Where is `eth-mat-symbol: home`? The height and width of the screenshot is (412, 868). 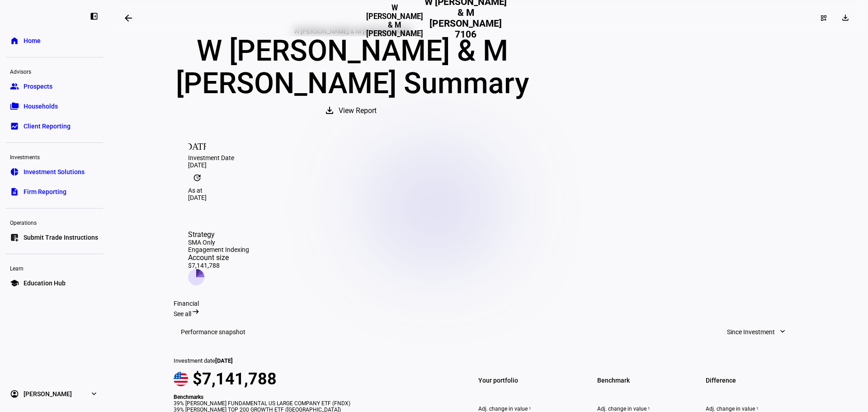
eth-mat-symbol: home is located at coordinates (15, 40).